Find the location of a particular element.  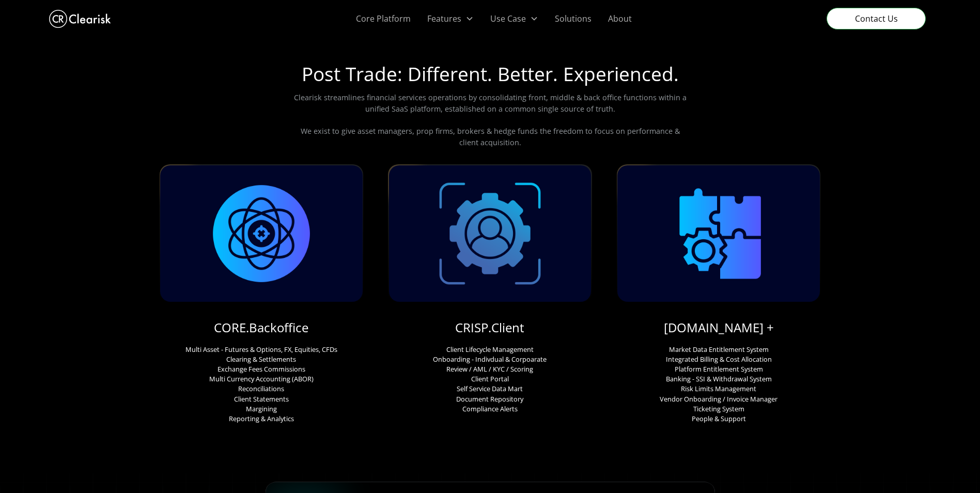

a: Contact Us is located at coordinates (876, 19).